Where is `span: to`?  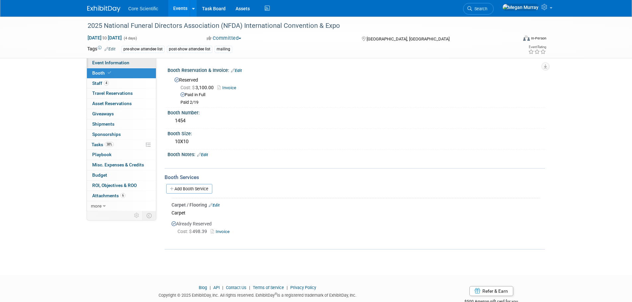
span: to is located at coordinates (104, 38).